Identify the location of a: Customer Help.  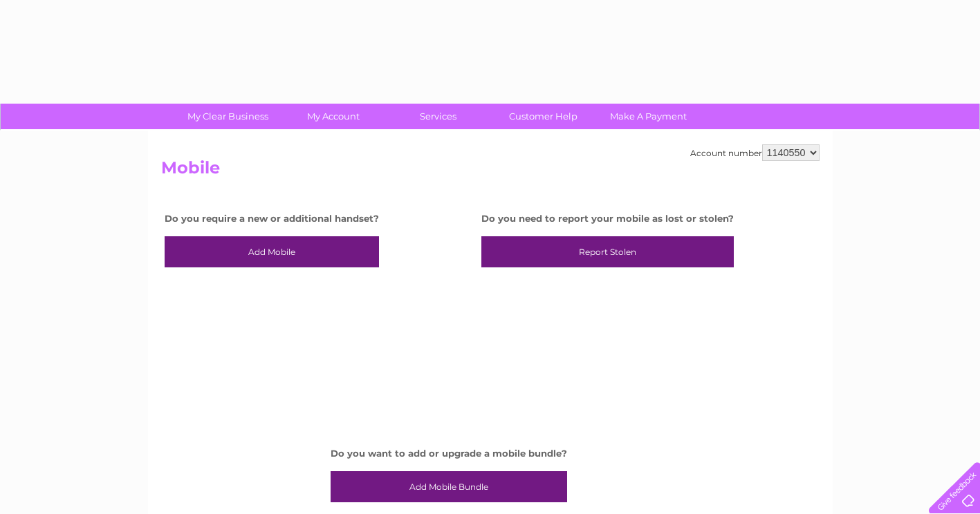
(542, 116).